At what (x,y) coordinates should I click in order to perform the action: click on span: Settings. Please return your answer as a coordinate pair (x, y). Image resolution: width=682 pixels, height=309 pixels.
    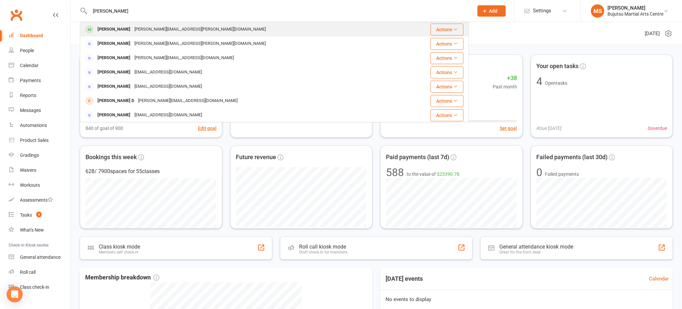
    Looking at the image, I should click on (542, 11).